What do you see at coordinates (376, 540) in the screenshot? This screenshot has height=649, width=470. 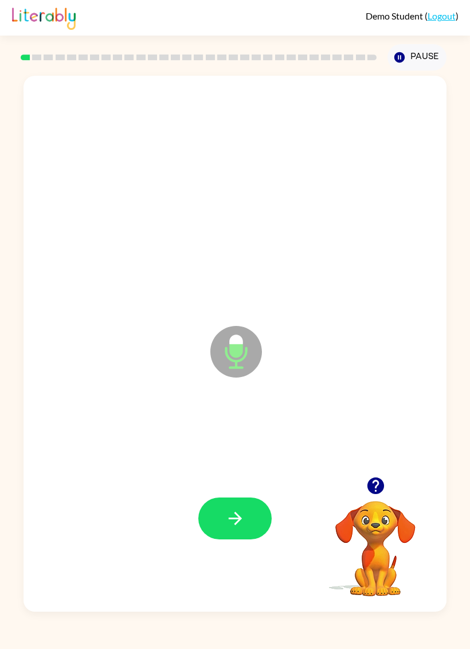 I see `video: Your browser must support playing .mp4 files to use Literably. Please try using another browser.` at bounding box center [376, 540].